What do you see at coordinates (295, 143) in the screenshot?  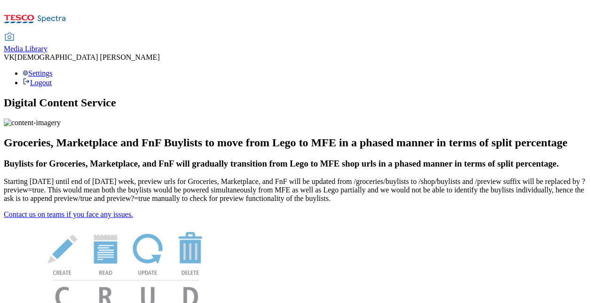 I see `h2: Groceries, Marketplace and FnF Buylists to move from Lego to MFE in a phased manner in terms of s...` at bounding box center [295, 143].